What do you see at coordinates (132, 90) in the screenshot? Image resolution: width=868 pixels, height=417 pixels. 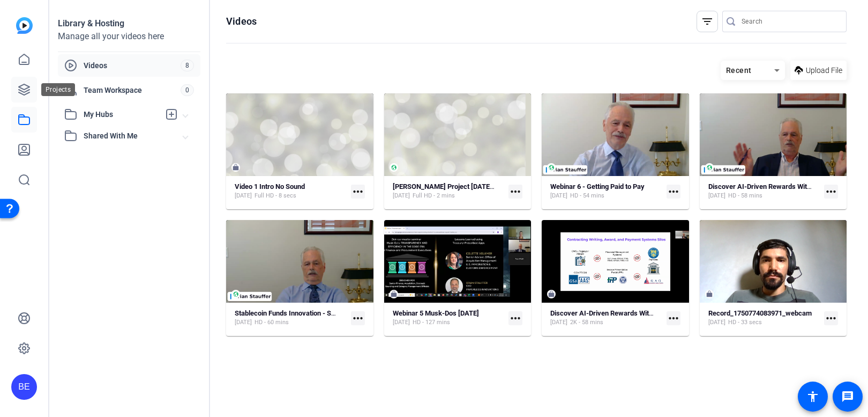 I see `span: Team Workspace` at bounding box center [132, 90].